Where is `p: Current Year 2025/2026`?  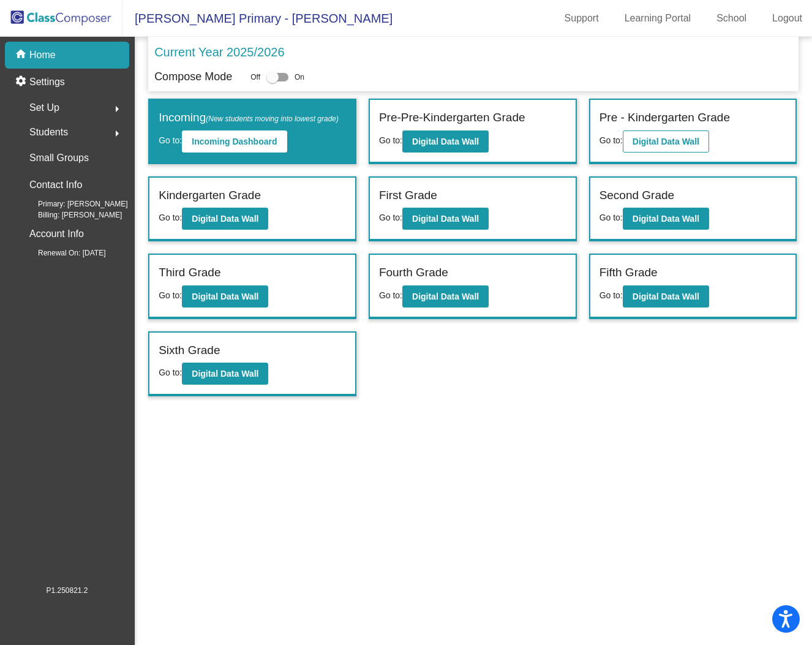
p: Current Year 2025/2026 is located at coordinates (219, 52).